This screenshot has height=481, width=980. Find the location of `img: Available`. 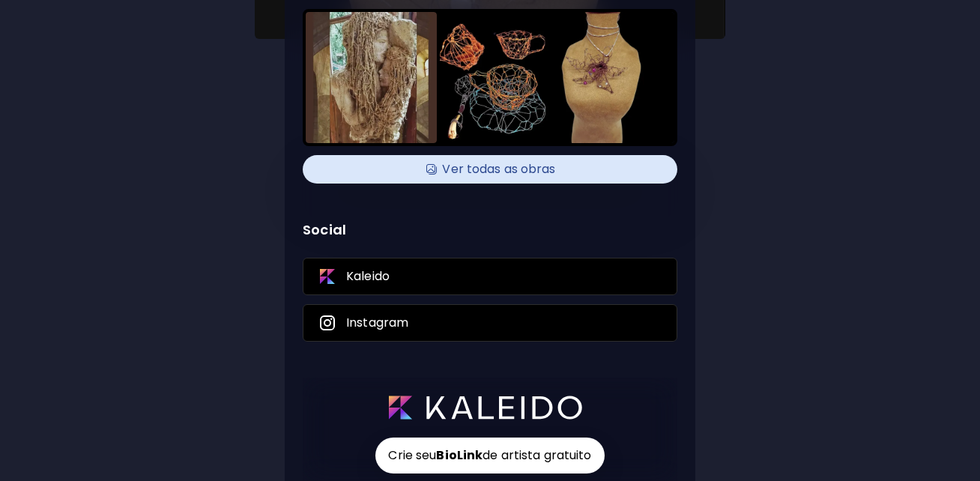

img: Available is located at coordinates (432, 170).